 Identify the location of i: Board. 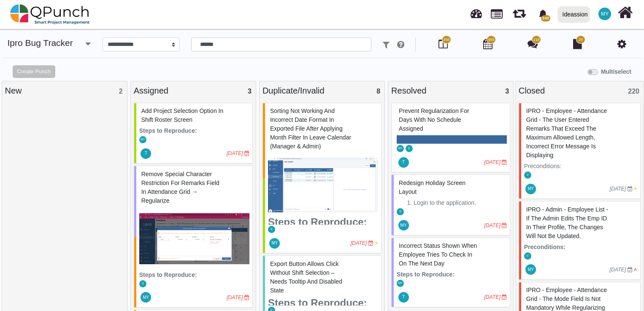
(443, 44).